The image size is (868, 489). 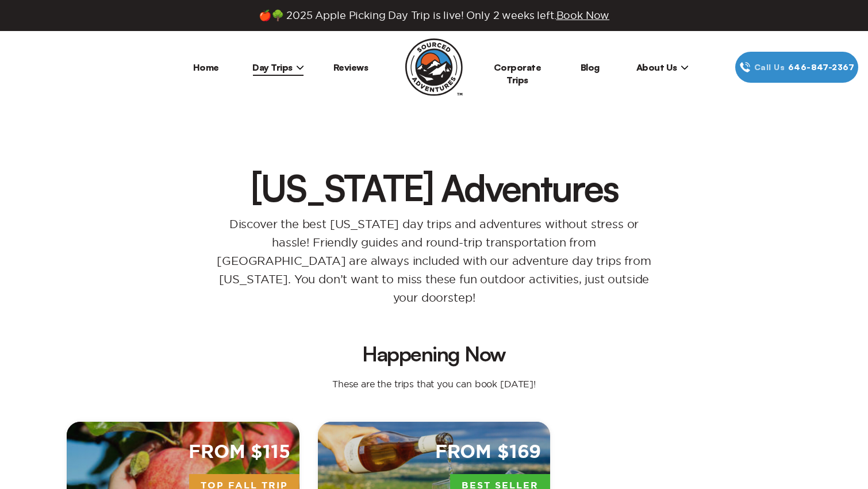 What do you see at coordinates (278, 67) in the screenshot?
I see `span: Day Trips` at bounding box center [278, 67].